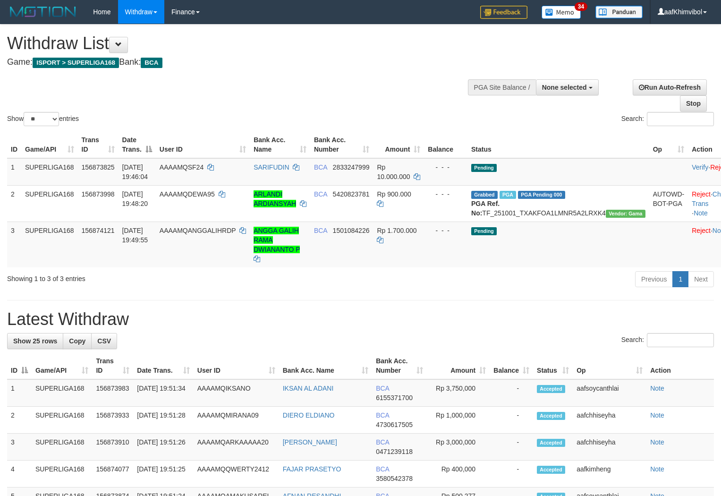  What do you see at coordinates (312, 469) in the screenshot?
I see `a: FAJAR PRASETYO` at bounding box center [312, 469].